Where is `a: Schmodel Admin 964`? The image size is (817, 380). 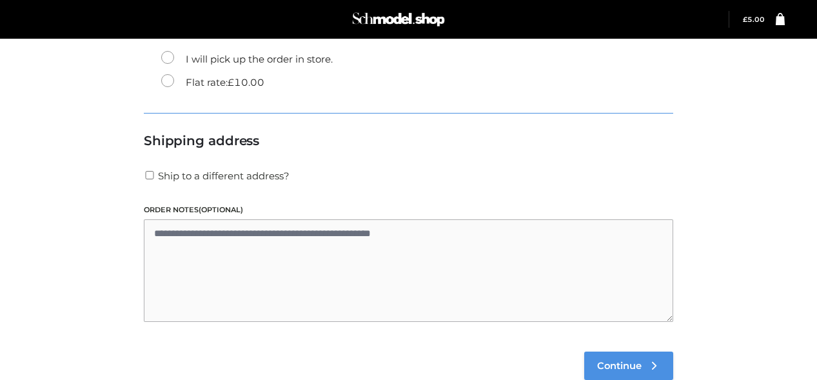 a: Schmodel Admin 964 is located at coordinates (399, 19).